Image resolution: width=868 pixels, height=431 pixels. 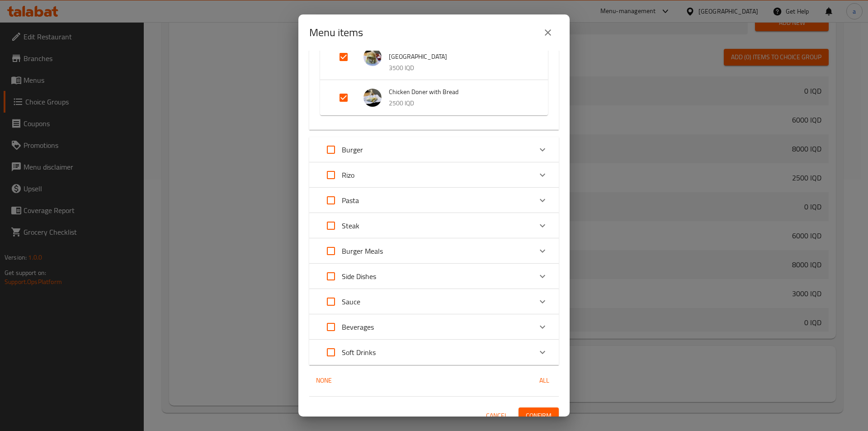 What do you see at coordinates (351, 301) in the screenshot?
I see `p: Sauce` at bounding box center [351, 301].